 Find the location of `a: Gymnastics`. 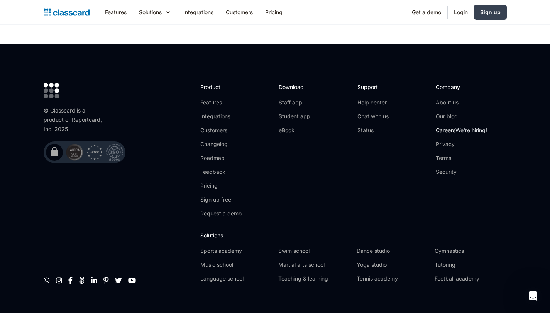

a: Gymnastics is located at coordinates (470, 251).